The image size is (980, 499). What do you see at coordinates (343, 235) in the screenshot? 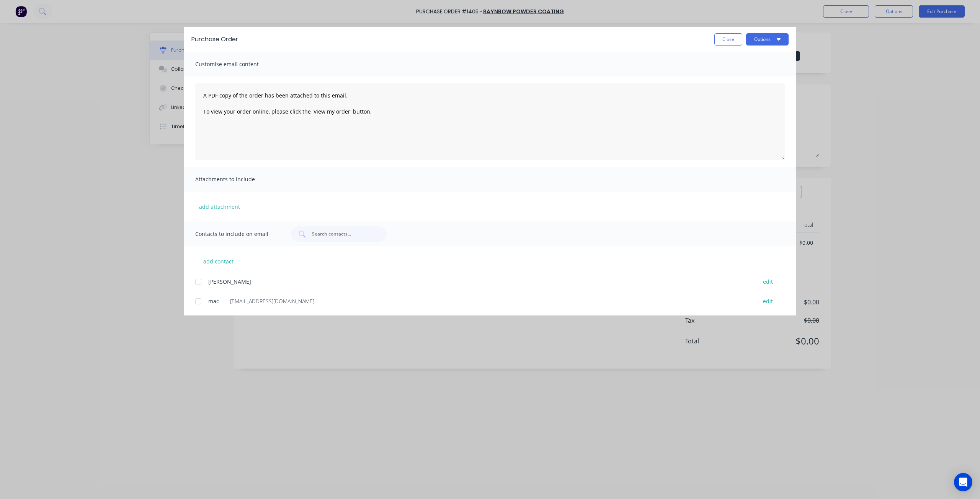
I see `input: Search contacts...` at bounding box center [343, 235].